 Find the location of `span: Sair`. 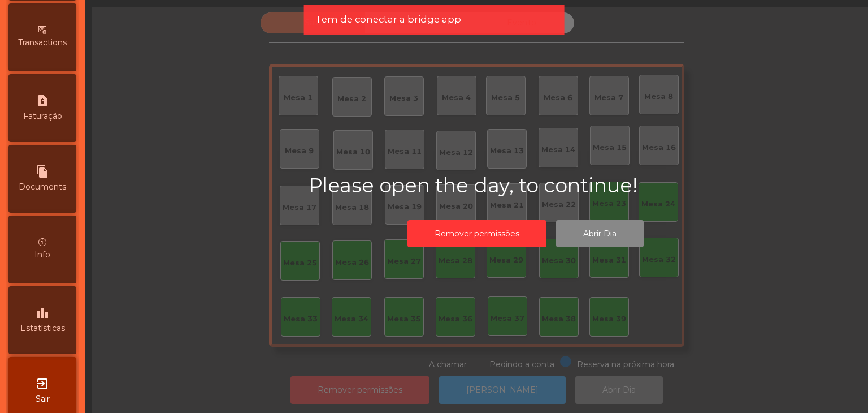

span: Sair is located at coordinates (43, 399).